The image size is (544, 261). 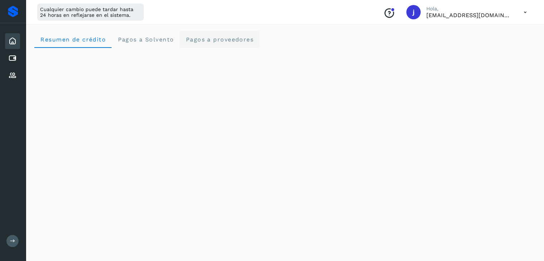 What do you see at coordinates (469, 15) in the screenshot?
I see `p: jrodriguez@kalapata.co` at bounding box center [469, 15].